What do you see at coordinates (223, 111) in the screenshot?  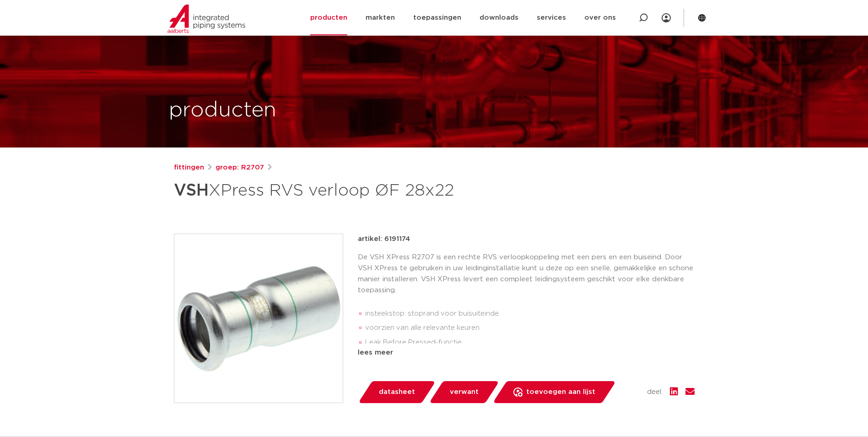 I see `h1: producten` at bounding box center [223, 111].